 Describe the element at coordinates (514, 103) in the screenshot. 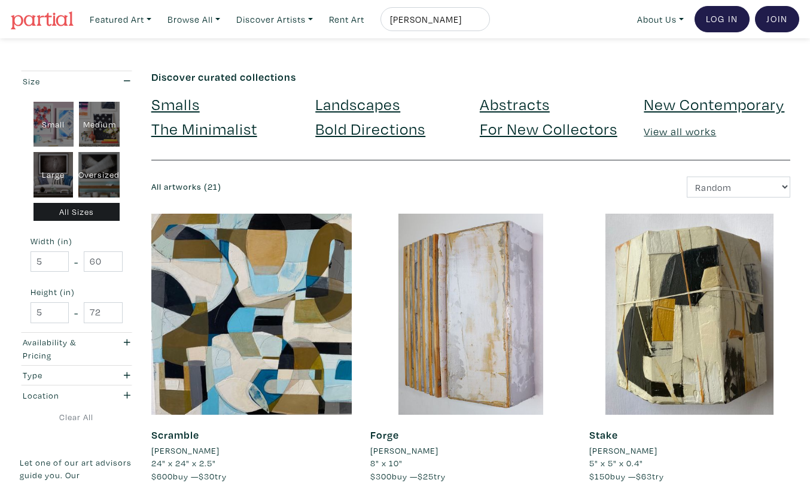

I see `a: Abstracts` at that location.